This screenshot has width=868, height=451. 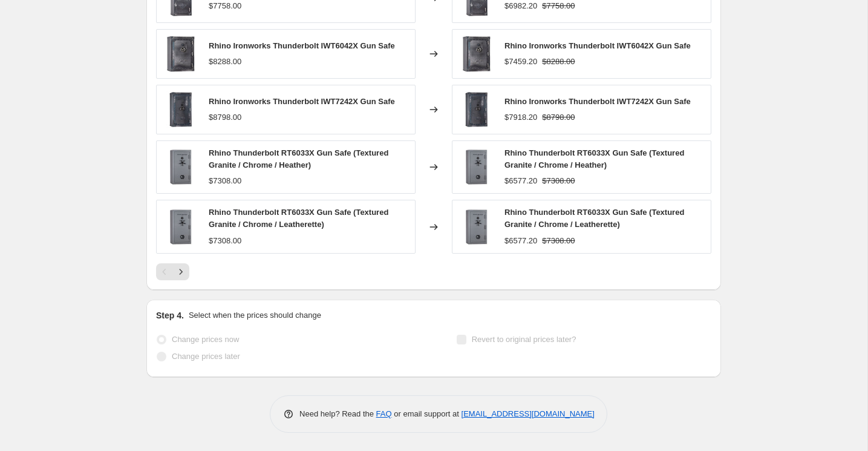 What do you see at coordinates (384, 413) in the screenshot?
I see `a: FAQ` at bounding box center [384, 413].